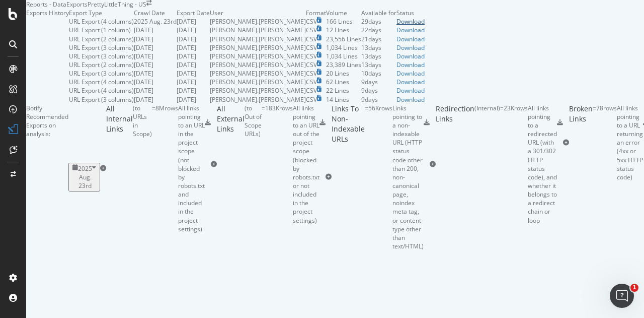  I want to click on div: = 56K rows, so click(378, 177).